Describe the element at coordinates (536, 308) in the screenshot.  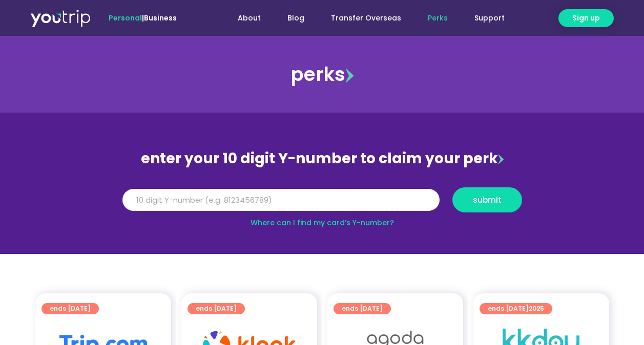
I see `span: 2025` at that location.